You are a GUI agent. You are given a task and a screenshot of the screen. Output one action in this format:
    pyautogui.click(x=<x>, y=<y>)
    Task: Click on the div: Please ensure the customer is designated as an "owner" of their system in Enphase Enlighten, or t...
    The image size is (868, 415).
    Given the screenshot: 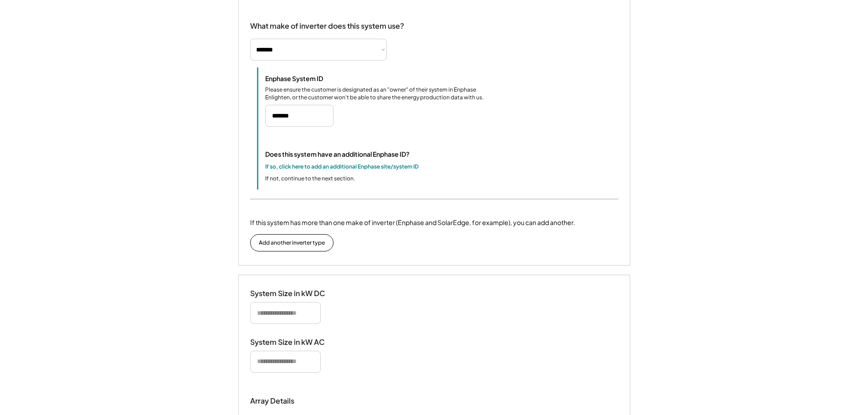 What is the action you would take?
    pyautogui.click(x=379, y=94)
    